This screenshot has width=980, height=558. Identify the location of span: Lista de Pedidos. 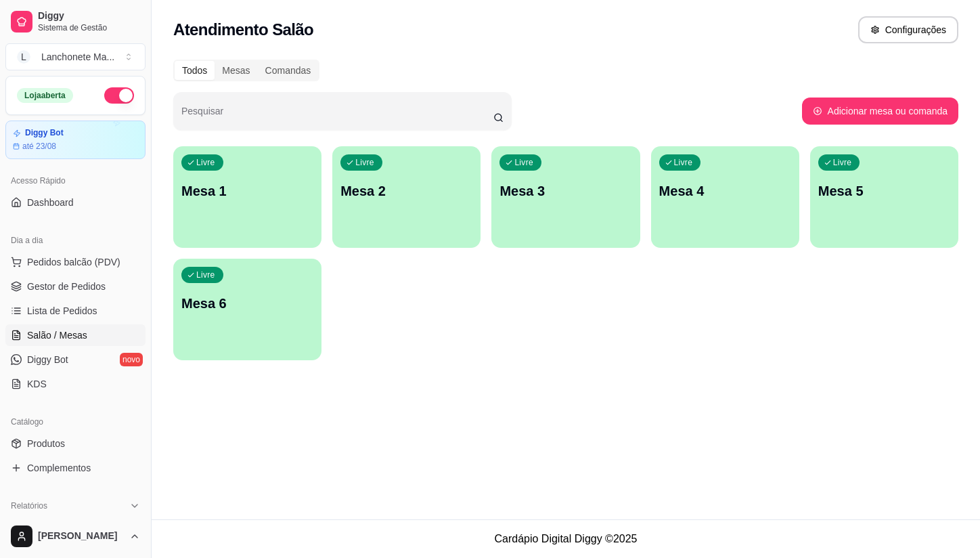
(62, 311).